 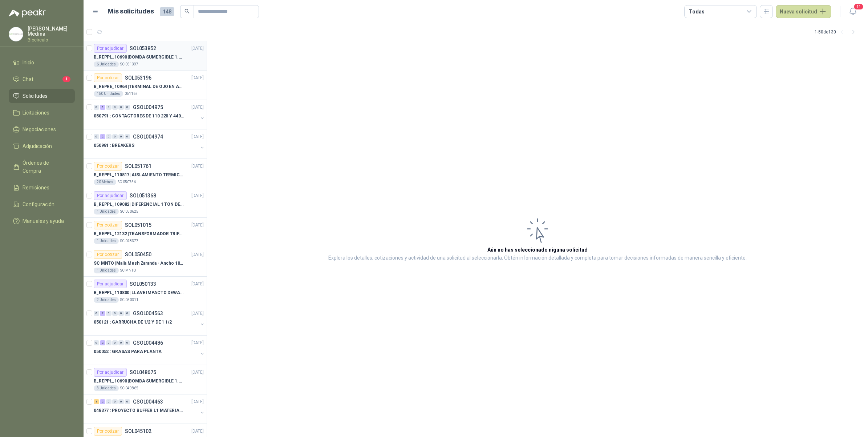 What do you see at coordinates (538, 250) in the screenshot?
I see `h3: Aún no has seleccionado niguna solicitud` at bounding box center [538, 250].